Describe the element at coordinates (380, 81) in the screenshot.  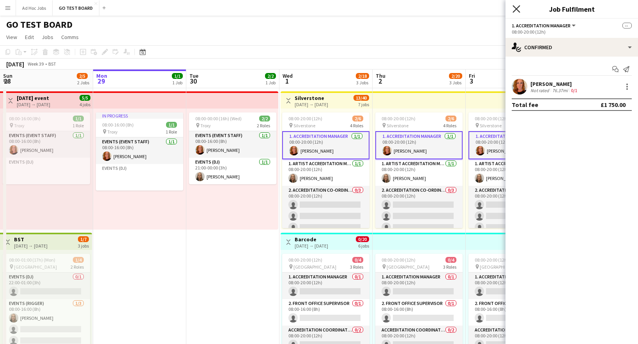
I see `span: 2` at that location.